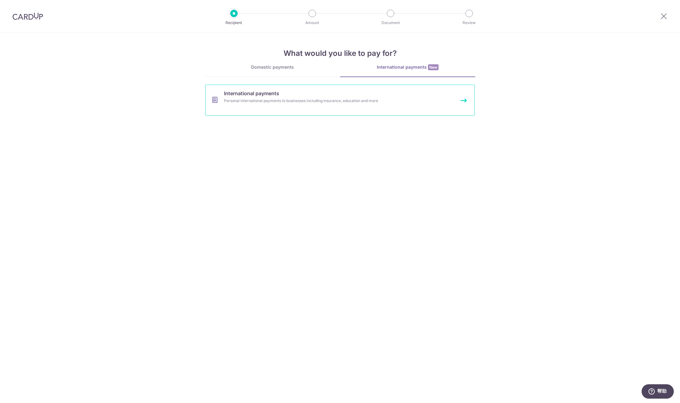 This screenshot has height=403, width=680. I want to click on p: Document, so click(391, 23).